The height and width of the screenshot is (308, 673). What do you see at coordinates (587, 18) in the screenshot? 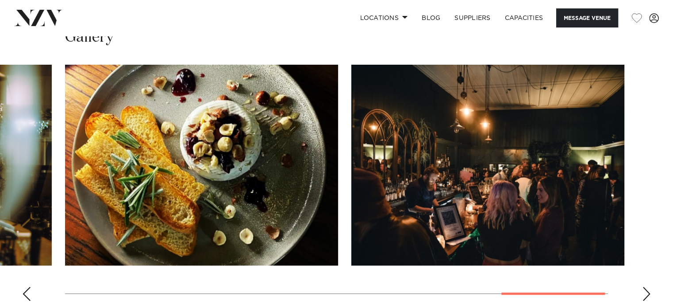
I see `button: Message Venue` at bounding box center [587, 18].